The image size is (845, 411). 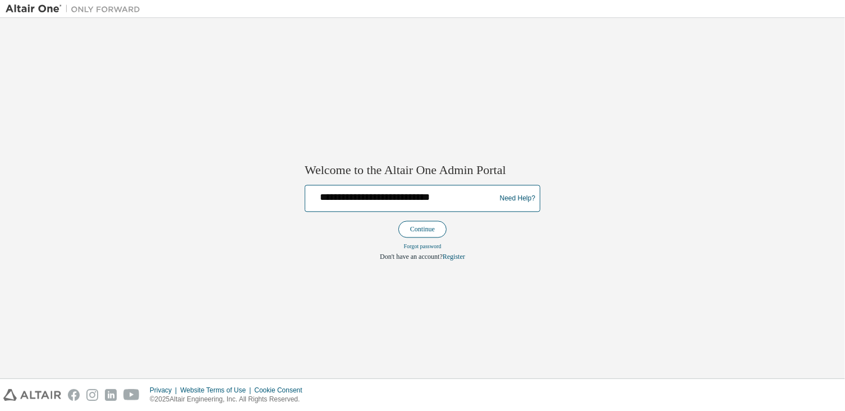 I want to click on a: Need Help?, so click(x=517, y=198).